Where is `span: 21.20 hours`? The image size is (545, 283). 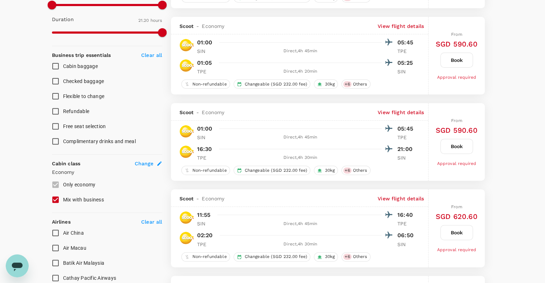
span: 21.20 hours is located at coordinates (150, 20).